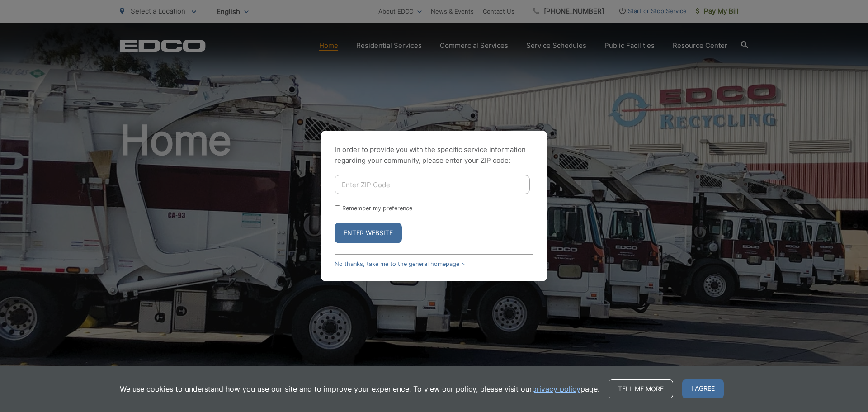 The height and width of the screenshot is (412, 868). Describe the element at coordinates (556, 389) in the screenshot. I see `a: privacy policy` at that location.